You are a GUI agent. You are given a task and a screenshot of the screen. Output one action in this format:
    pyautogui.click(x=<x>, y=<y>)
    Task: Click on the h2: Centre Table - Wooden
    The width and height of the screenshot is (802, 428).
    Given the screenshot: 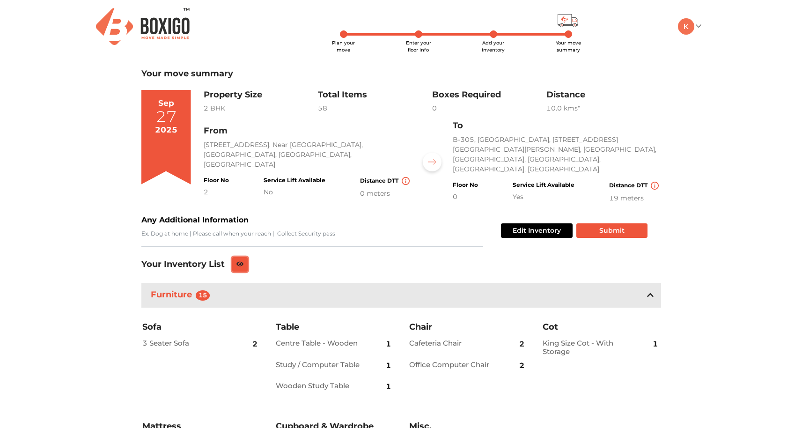 What is the action you would take?
    pyautogui.click(x=319, y=343)
    